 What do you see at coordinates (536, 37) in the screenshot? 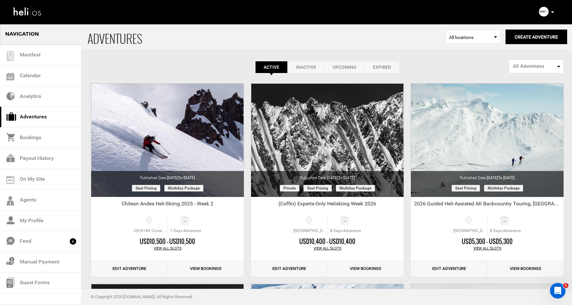
I see `button: Create Adventure` at bounding box center [536, 37].